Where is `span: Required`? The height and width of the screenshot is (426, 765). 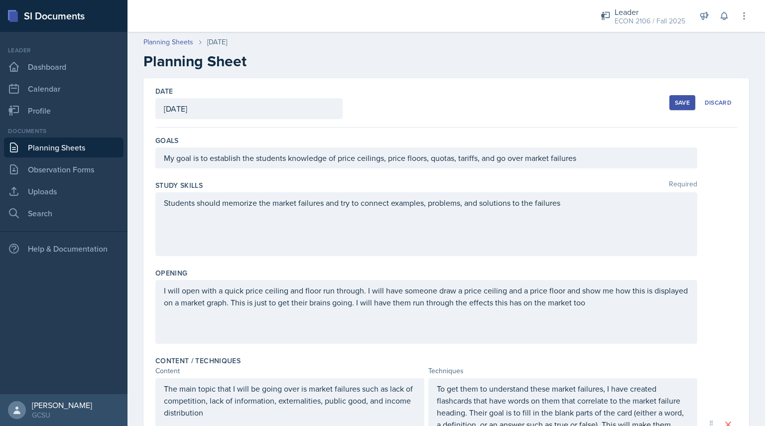
span: Required is located at coordinates (683, 185).